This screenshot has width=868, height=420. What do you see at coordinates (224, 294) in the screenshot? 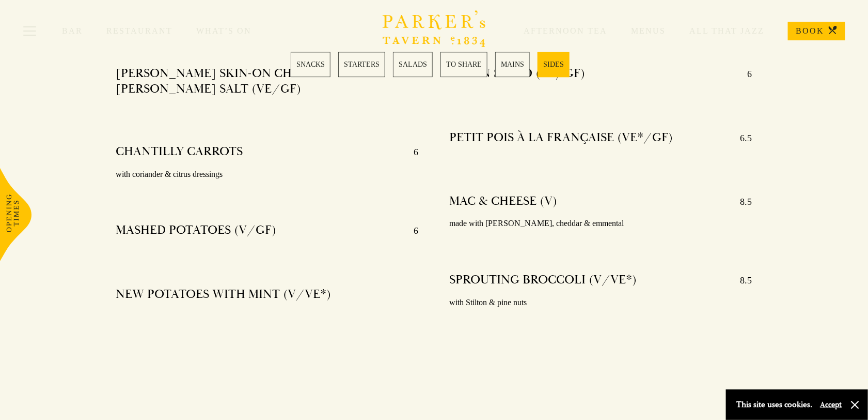
I see `h4: NEW POTATOES WITH MINT (V/VE*)` at bounding box center [224, 294].